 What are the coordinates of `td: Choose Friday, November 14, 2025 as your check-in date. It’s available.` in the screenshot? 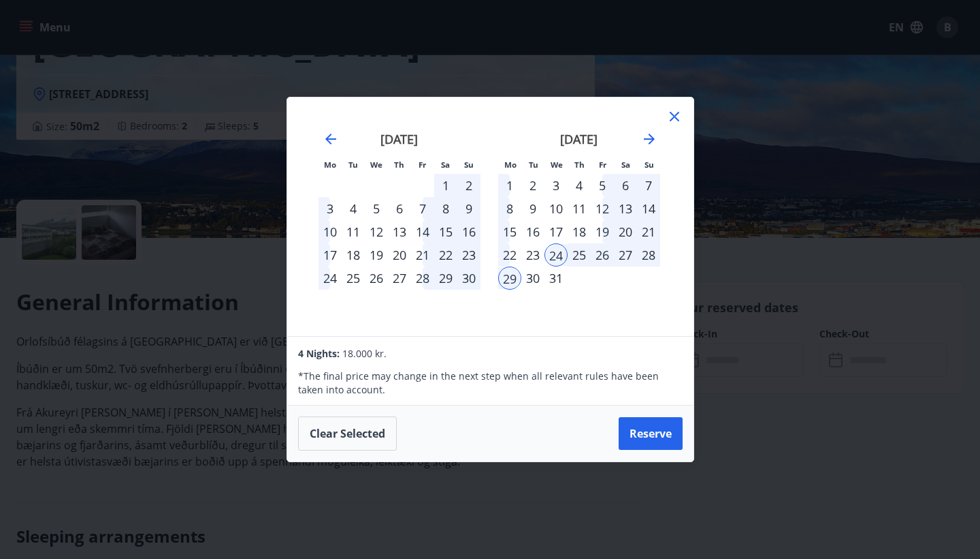 It's located at (423, 232).